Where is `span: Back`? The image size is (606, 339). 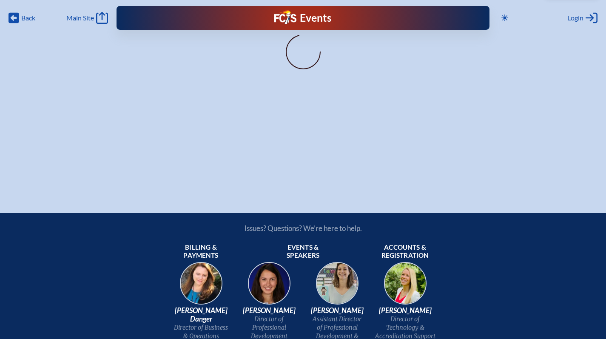 span: Back is located at coordinates (28, 18).